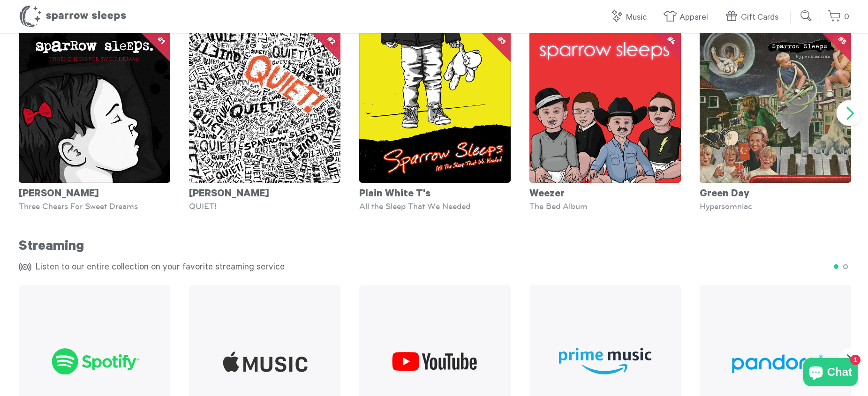 The width and height of the screenshot is (868, 396). I want to click on img: SS-The_Bed_Album-Weezer-1600x1600_grande.png, so click(605, 107).